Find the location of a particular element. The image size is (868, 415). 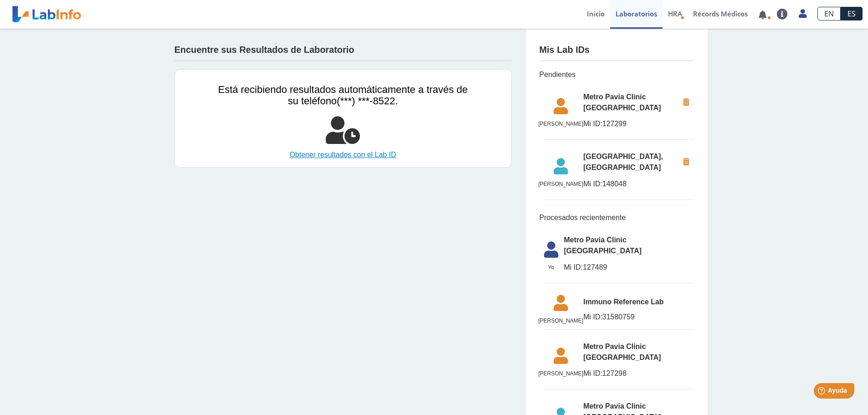

a: EN is located at coordinates (829, 14).